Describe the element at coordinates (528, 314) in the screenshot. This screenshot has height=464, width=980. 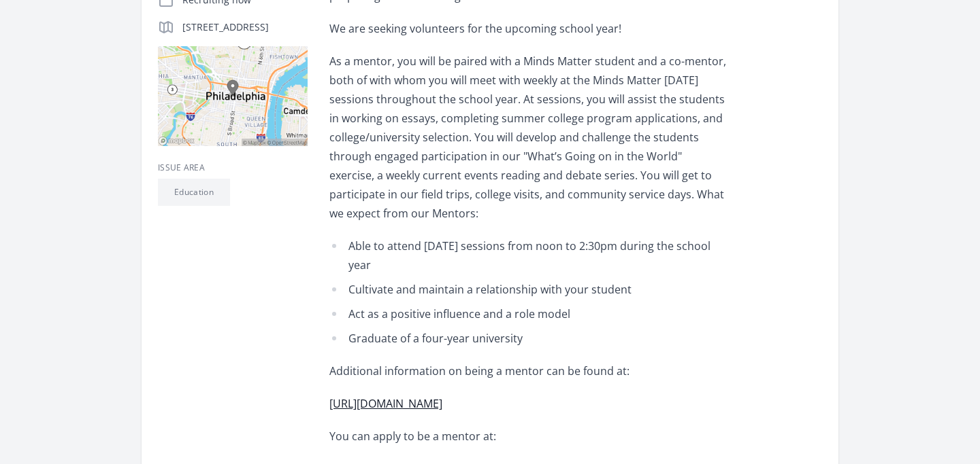
I see `li: Act as a positive influence and a role model` at that location.